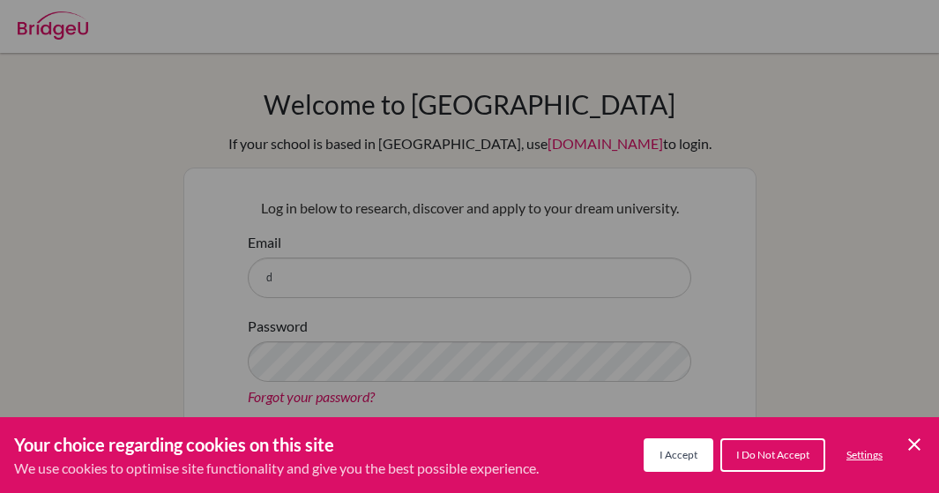 Image resolution: width=939 pixels, height=493 pixels. What do you see at coordinates (864, 454) in the screenshot?
I see `span: Settings` at bounding box center [864, 454].